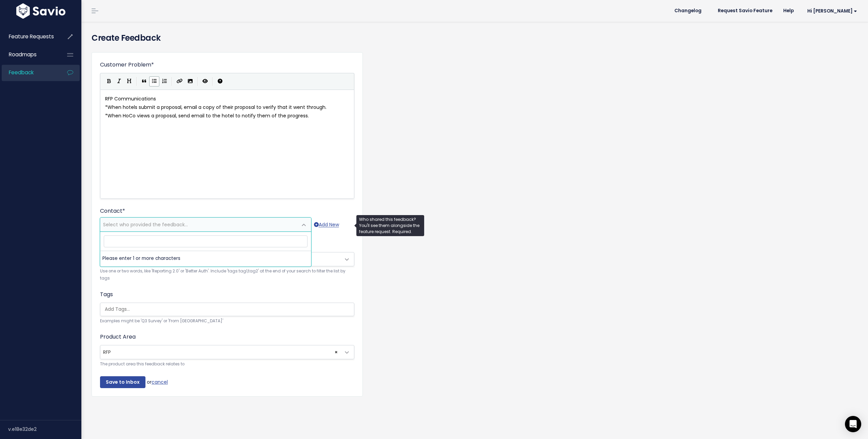 This screenshot has height=439, width=868. I want to click on label: Product Area, so click(118, 337).